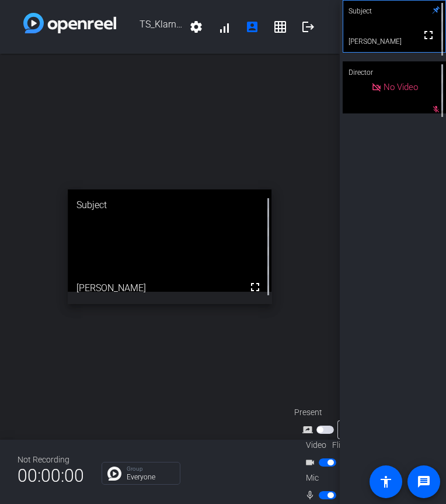 The height and width of the screenshot is (504, 446). Describe the element at coordinates (386, 482) in the screenshot. I see `mat-icon: accessibility` at that location.